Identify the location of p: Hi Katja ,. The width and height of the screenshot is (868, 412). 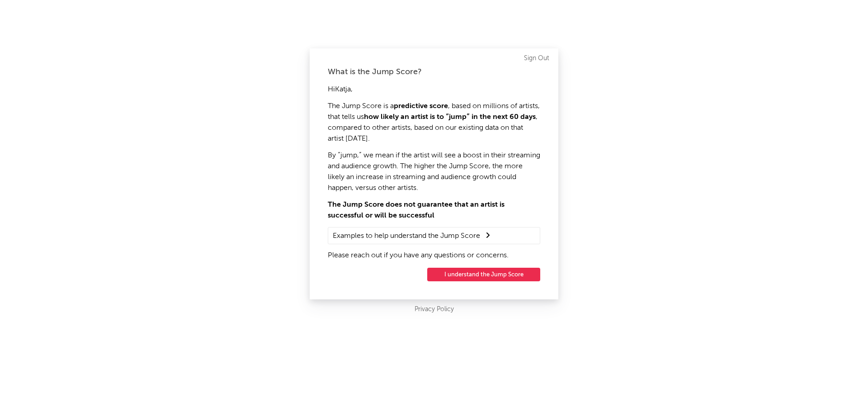
(434, 90).